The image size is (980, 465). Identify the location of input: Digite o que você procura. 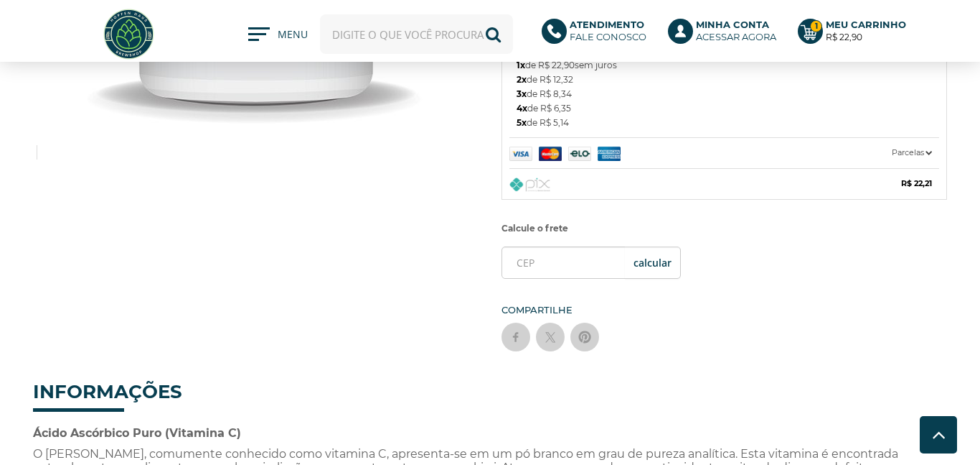
(416, 33).